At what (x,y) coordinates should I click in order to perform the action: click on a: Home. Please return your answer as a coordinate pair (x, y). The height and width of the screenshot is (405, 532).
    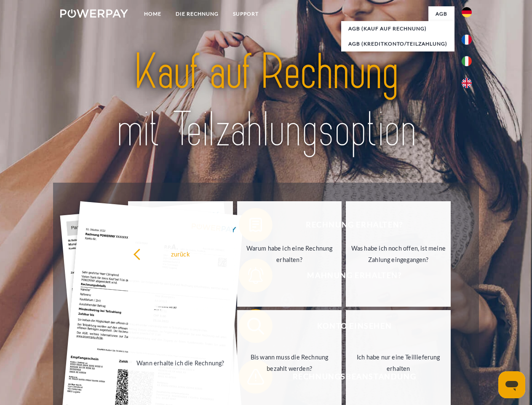
    Looking at the image, I should click on (152, 14).